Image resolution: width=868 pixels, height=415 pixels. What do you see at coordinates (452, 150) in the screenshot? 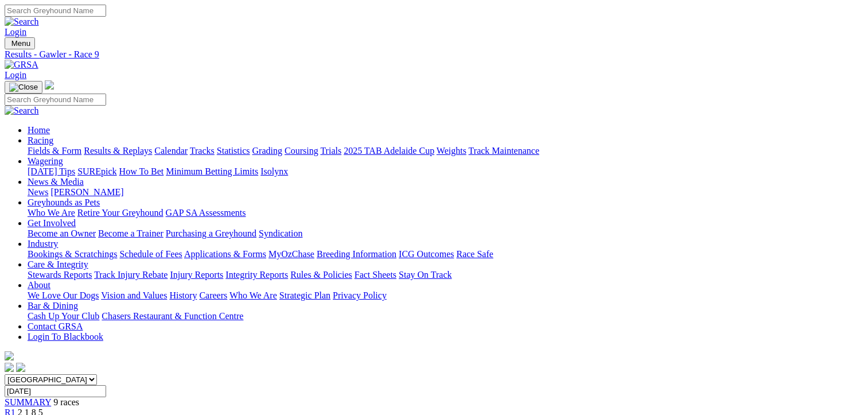
I see `a: Weights` at bounding box center [452, 150].